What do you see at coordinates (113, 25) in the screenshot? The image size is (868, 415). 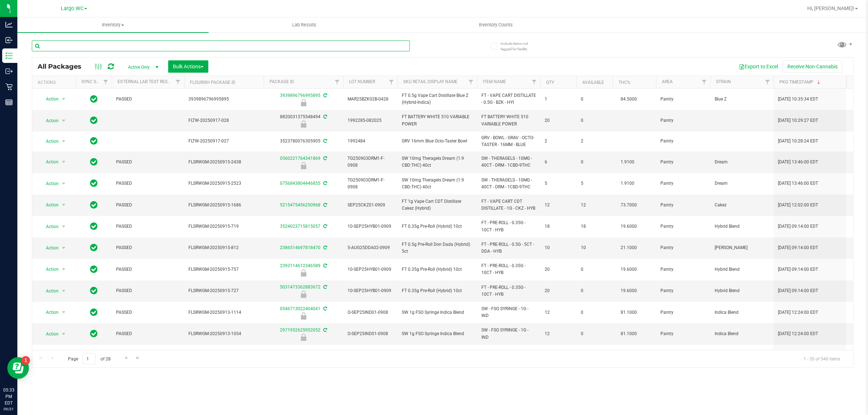 I see `a: Inventory` at bounding box center [113, 25].